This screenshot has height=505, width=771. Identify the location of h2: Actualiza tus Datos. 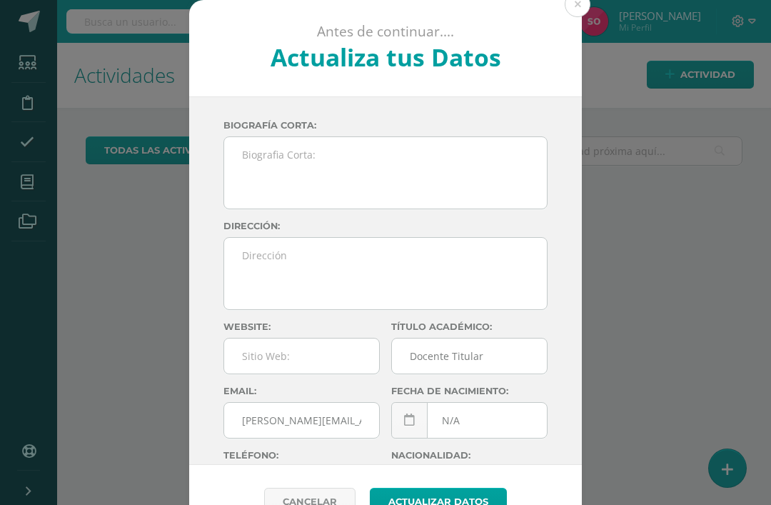
(385, 57).